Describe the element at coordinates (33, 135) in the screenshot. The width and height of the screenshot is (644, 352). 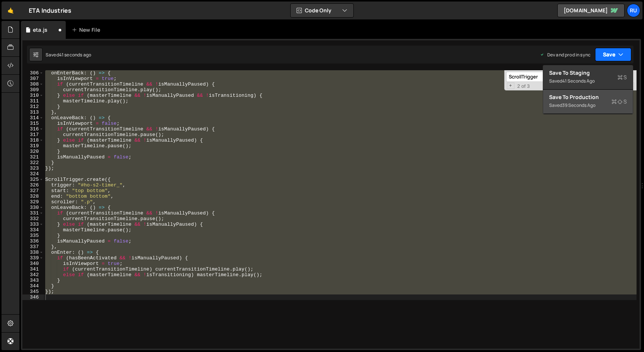
I see `div: 317` at that location.